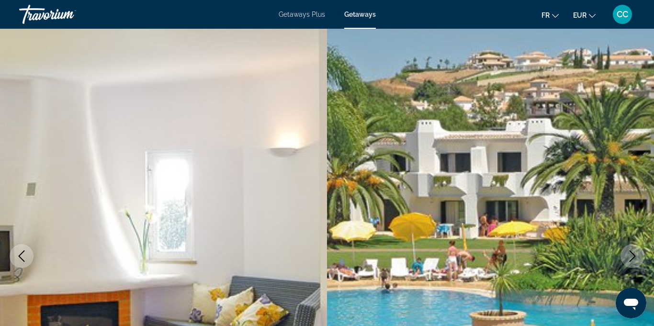 This screenshot has width=654, height=326. What do you see at coordinates (301, 14) in the screenshot?
I see `span: Getaways Plus` at bounding box center [301, 14].